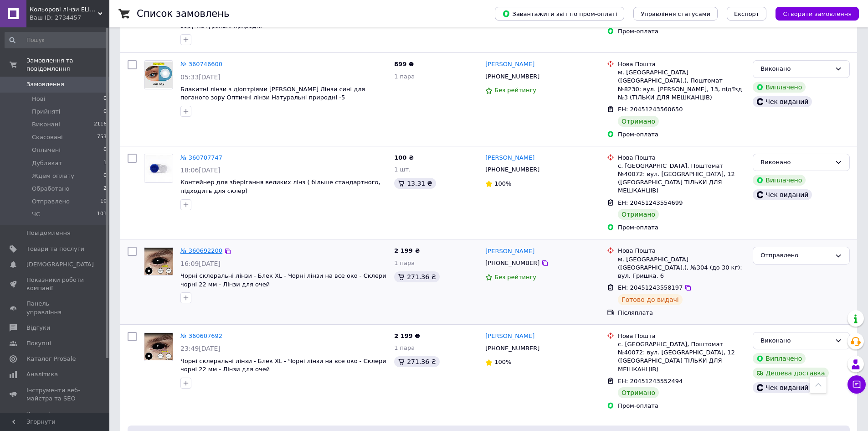 Image resolution: width=868 pixels, height=431 pixels. Describe the element at coordinates (283, 365) in the screenshot. I see `span: Чорні склеральні лінзи - Блек XL - Чорні лінзи на все око - Склери чорні 22 мм - Лінзи для очей` at that location.